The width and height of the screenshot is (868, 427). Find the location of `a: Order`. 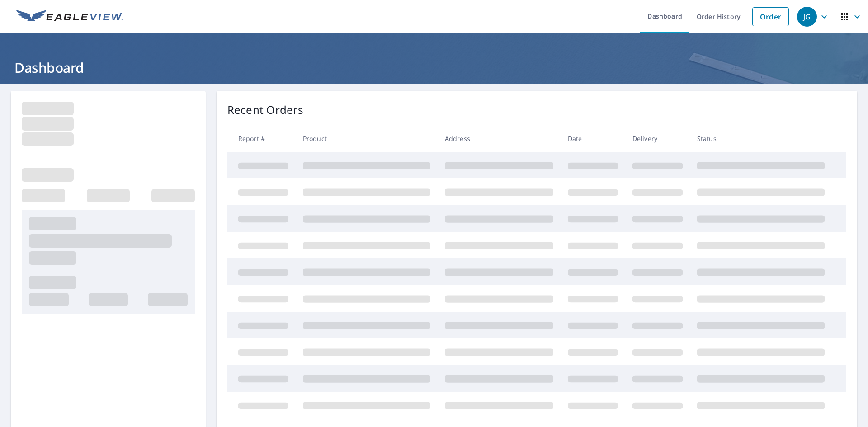

a: Order is located at coordinates (770, 17).